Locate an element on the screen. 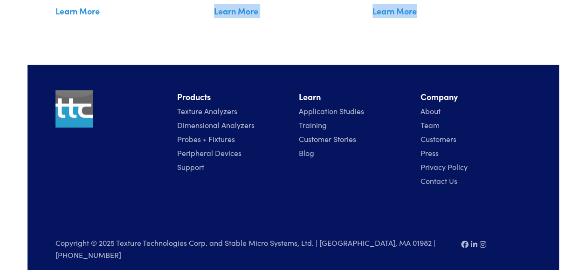 This screenshot has height=270, width=586. a: Press is located at coordinates (429, 153).